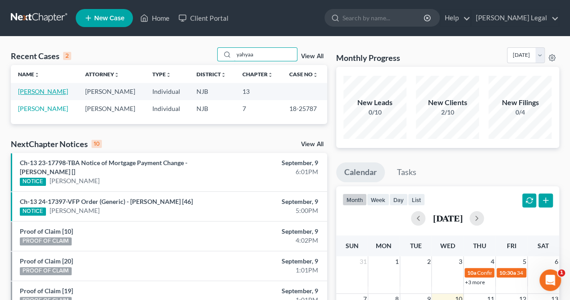 This screenshot has height=300, width=570. What do you see at coordinates (355, 199) in the screenshot?
I see `button: month` at bounding box center [355, 199].